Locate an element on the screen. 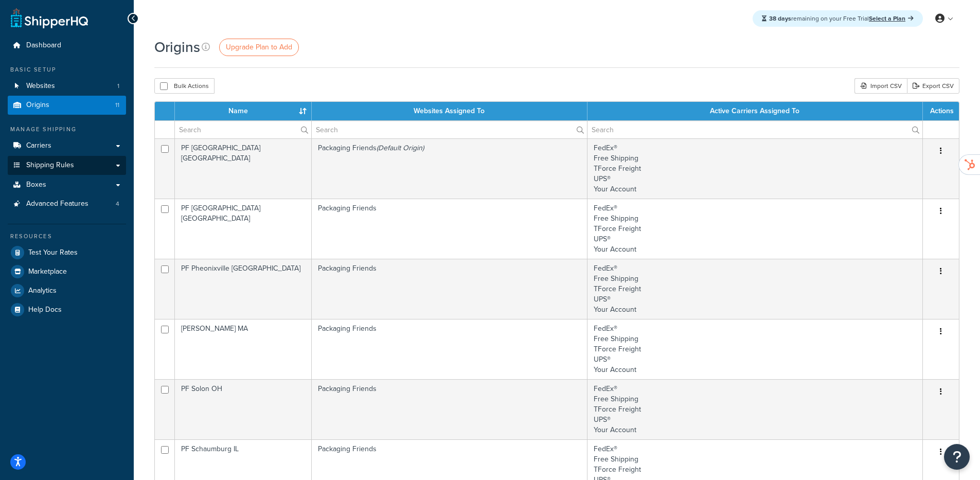  li: Dashboard is located at coordinates (67, 45).